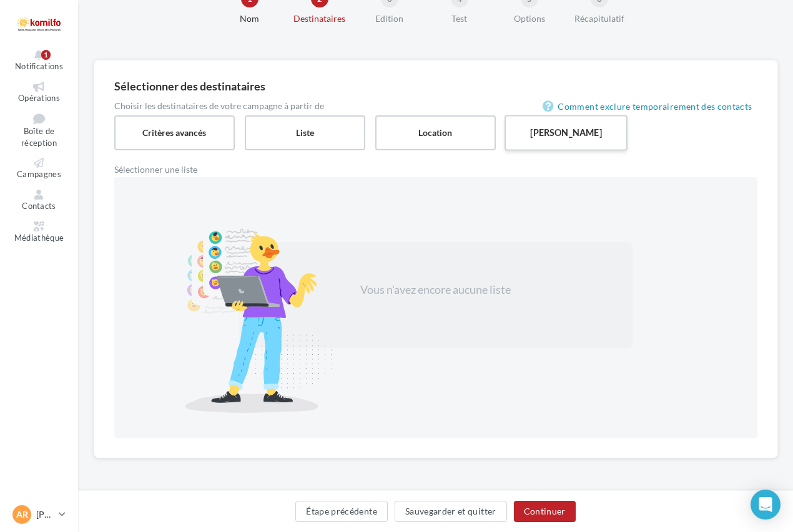 The image size is (793, 532). Describe the element at coordinates (39, 137) in the screenshot. I see `span: Boîte de réception` at that location.